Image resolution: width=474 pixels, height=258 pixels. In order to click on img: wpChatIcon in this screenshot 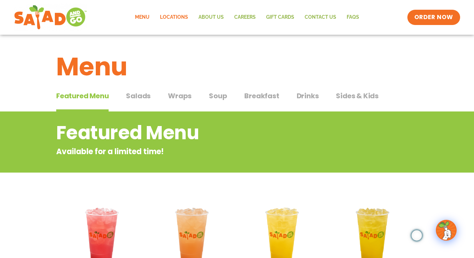, I will do `click(446, 230)`.